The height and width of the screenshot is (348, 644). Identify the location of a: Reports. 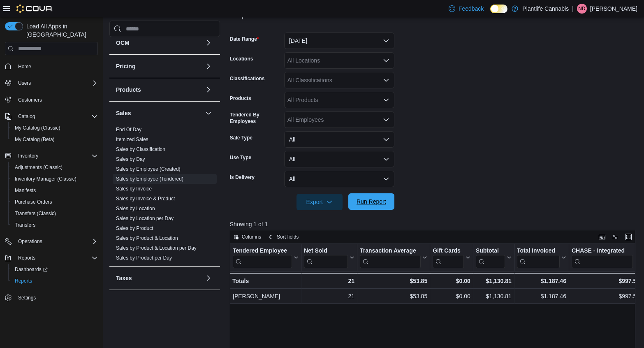
(23, 281).